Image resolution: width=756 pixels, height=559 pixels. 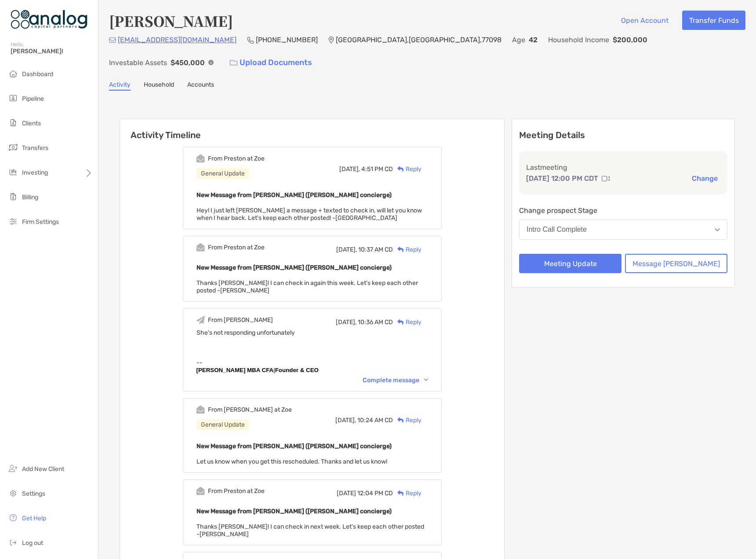 What do you see at coordinates (624, 229) in the screenshot?
I see `button: Intro Call Complete` at bounding box center [624, 229].